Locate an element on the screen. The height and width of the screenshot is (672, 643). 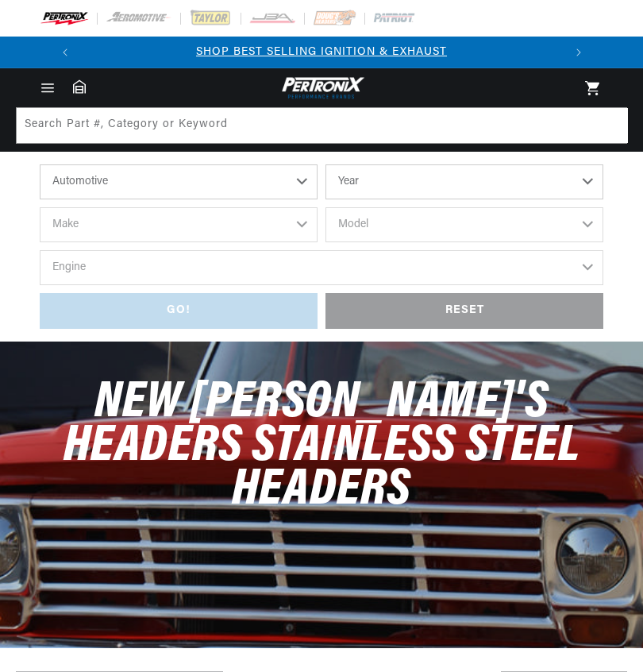
div: RESET is located at coordinates (465, 311).